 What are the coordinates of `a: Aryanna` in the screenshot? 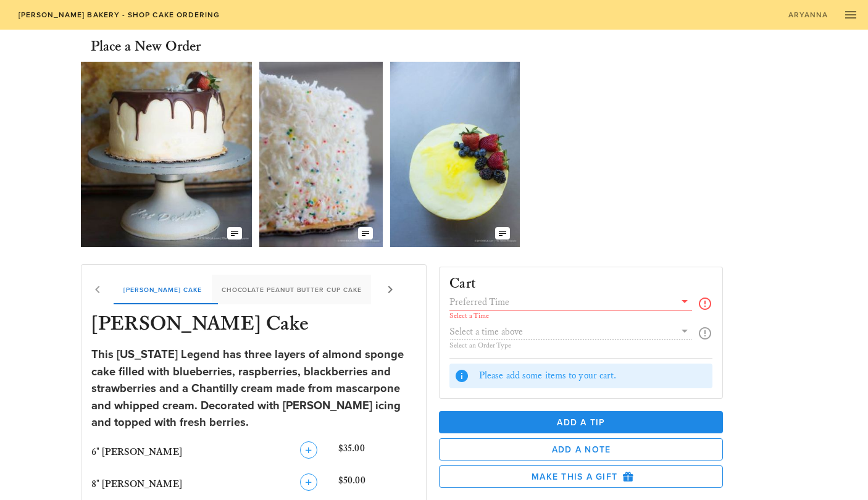 It's located at (808, 14).